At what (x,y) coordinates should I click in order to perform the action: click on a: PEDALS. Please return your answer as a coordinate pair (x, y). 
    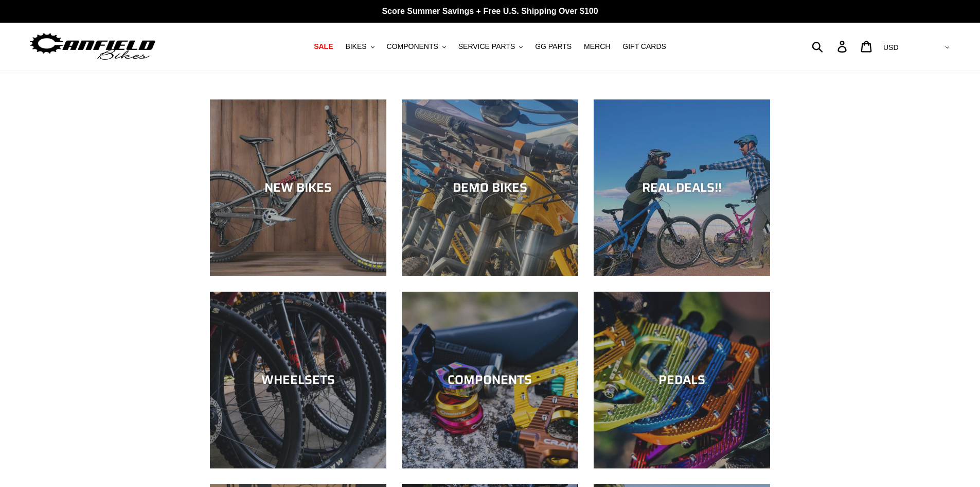
    Looking at the image, I should click on (682, 379).